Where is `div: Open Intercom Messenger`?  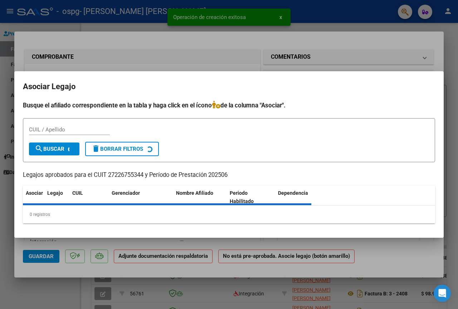
div: Open Intercom Messenger is located at coordinates (442, 293).